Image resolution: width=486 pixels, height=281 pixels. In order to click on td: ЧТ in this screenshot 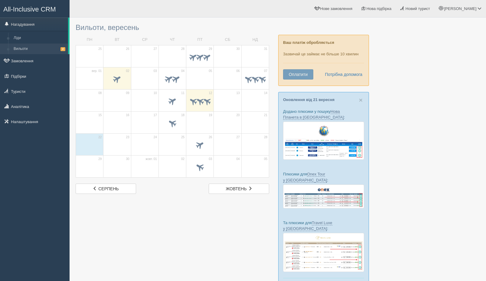, I will do `click(172, 40)`.